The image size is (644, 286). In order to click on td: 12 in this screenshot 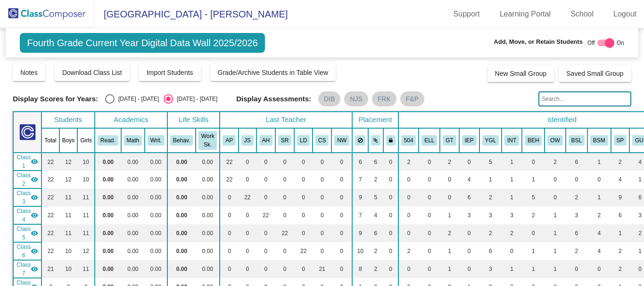, I will do `click(86, 251)`.